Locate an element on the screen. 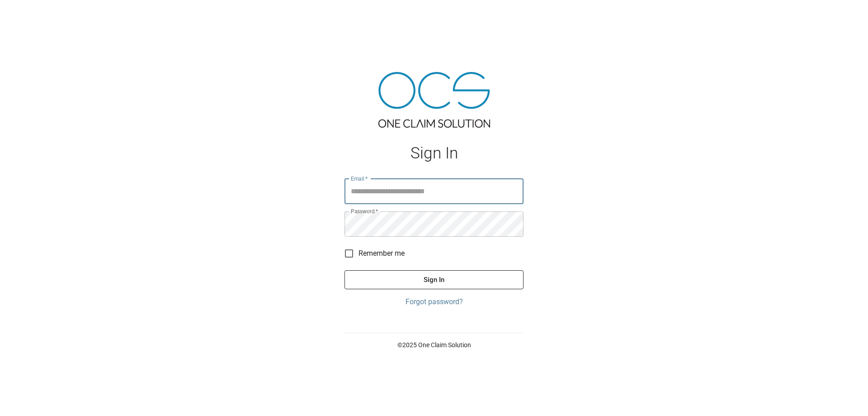 The image size is (868, 416). img: ocs-logo-tra.png is located at coordinates (434, 100).